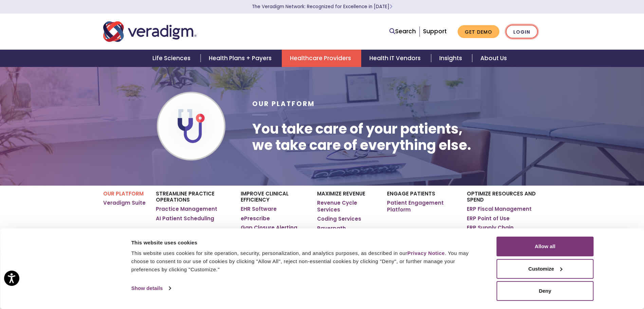  Describe the element at coordinates (422, 206) in the screenshot. I see `a: Patient Engagement Platform` at that location.